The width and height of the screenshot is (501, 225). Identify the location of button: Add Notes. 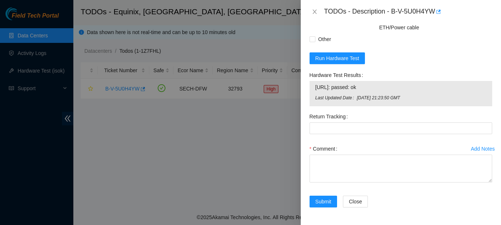
(483, 149).